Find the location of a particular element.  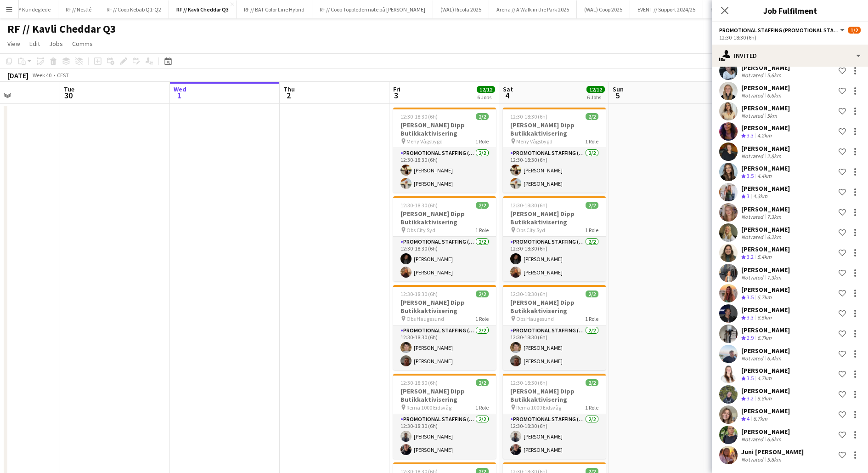

button: (WAL) Ricola 2025 is located at coordinates (462, 9).